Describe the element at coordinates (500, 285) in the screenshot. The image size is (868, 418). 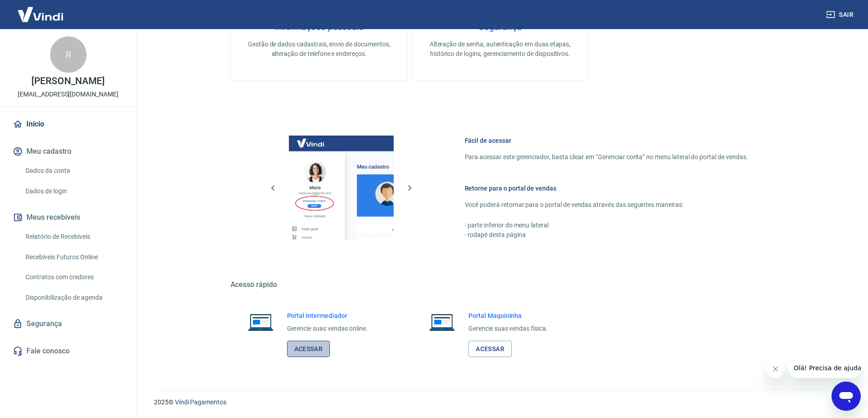
I see `h5: Acesso rápido` at that location.